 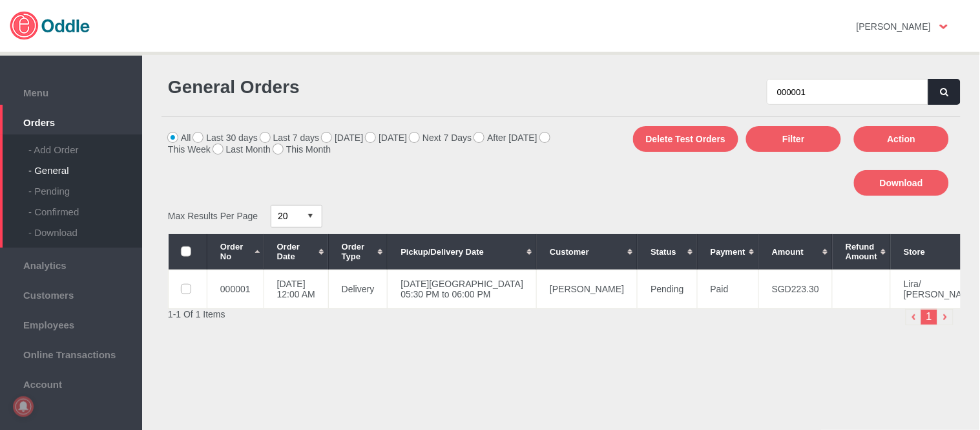 I want to click on th: Order Type, so click(x=358, y=252).